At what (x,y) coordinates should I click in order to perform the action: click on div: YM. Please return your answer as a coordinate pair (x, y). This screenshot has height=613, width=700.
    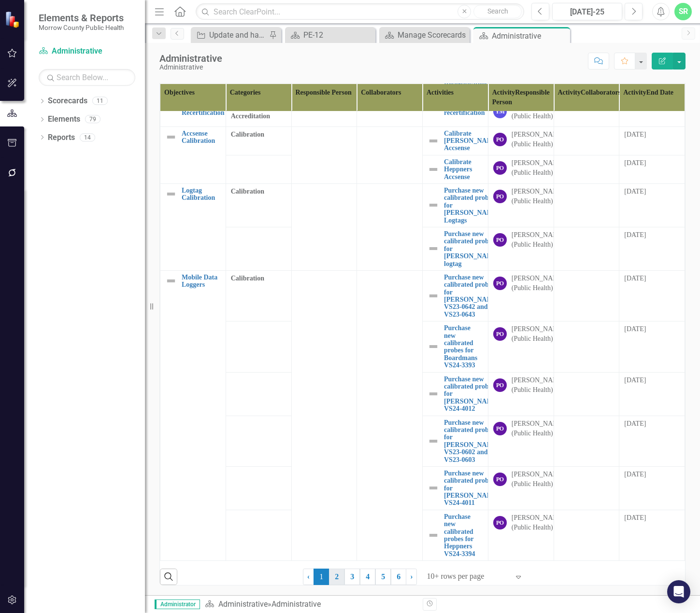
    Looking at the image, I should click on (500, 112).